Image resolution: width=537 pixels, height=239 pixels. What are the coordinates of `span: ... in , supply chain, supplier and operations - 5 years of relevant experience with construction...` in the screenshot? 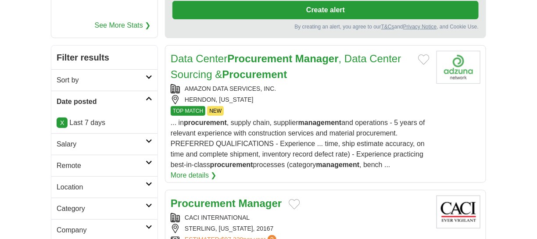 It's located at (298, 143).